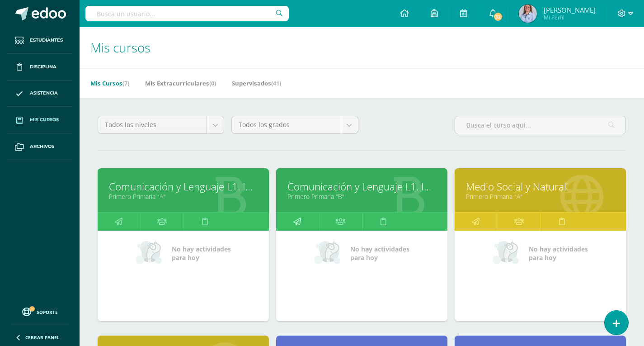 This screenshot has width=644, height=346. I want to click on input: Busca el curso aquí..., so click(540, 125).